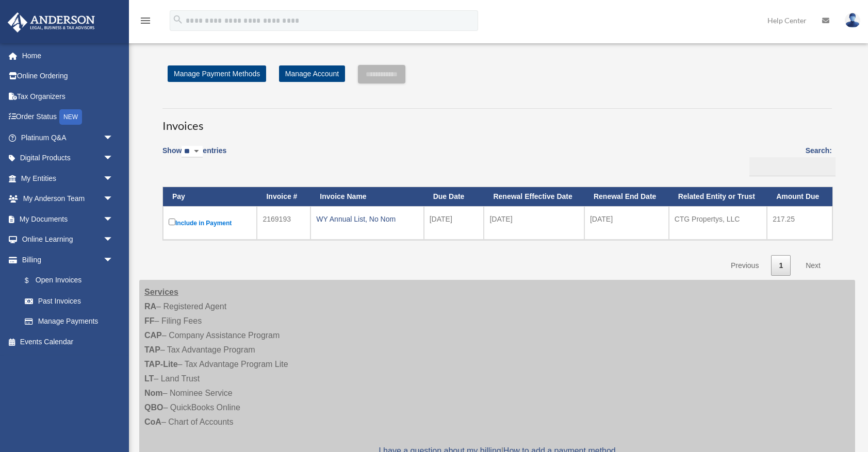 This screenshot has width=868, height=452. I want to click on a: menu, so click(145, 22).